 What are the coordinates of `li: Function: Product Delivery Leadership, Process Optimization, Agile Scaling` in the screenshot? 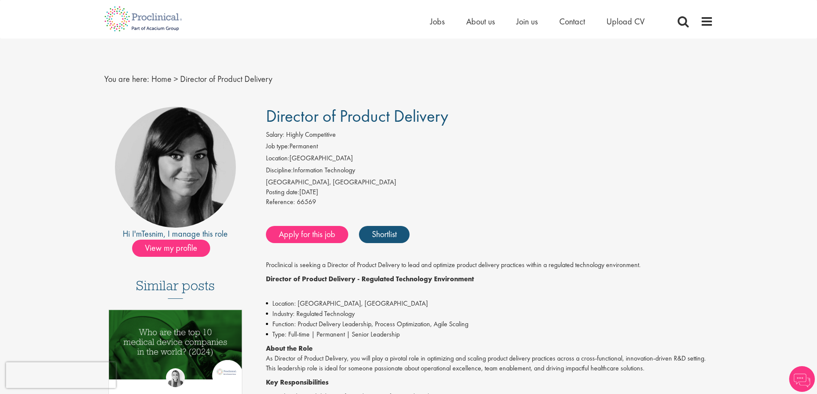 It's located at (489, 324).